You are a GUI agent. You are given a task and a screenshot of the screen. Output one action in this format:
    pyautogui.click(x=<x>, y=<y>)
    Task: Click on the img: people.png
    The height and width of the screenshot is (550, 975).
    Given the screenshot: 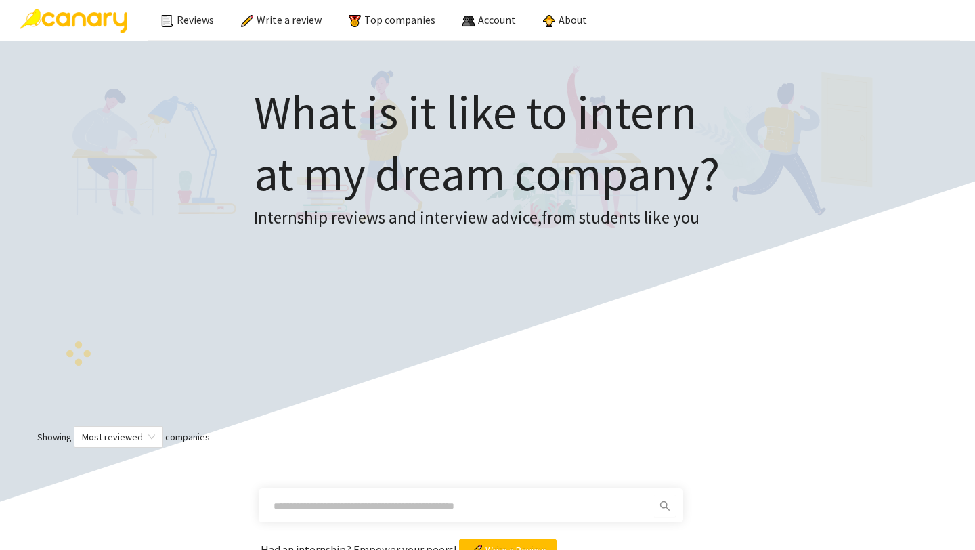 What is the action you would take?
    pyautogui.click(x=468, y=21)
    